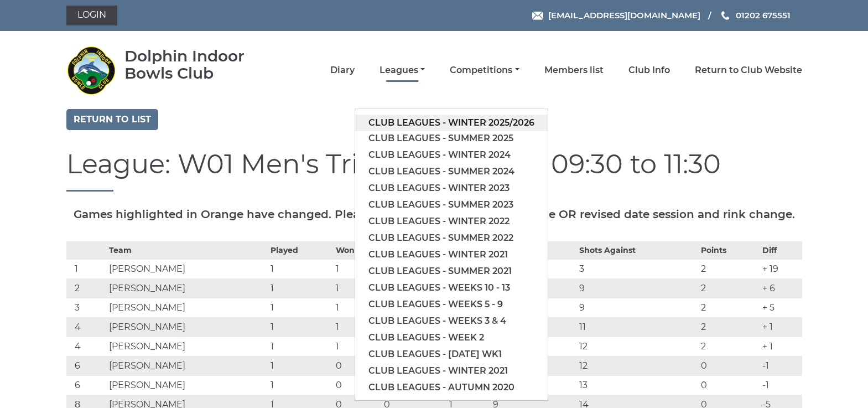  What do you see at coordinates (637, 385) in the screenshot?
I see `td: 13` at bounding box center [637, 385].